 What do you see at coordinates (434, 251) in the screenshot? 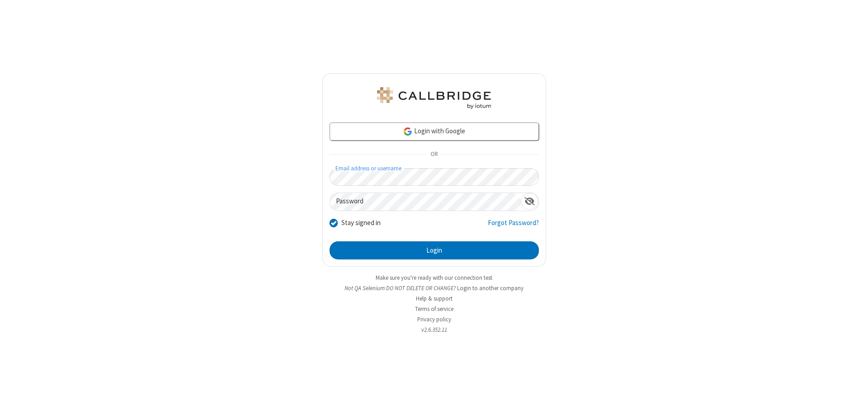
I see `button: Login` at bounding box center [434, 251].